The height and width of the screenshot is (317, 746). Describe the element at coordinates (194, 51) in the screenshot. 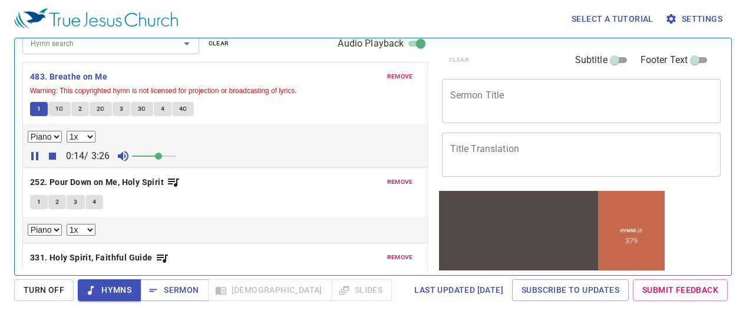

I see `li: 379` at that location.